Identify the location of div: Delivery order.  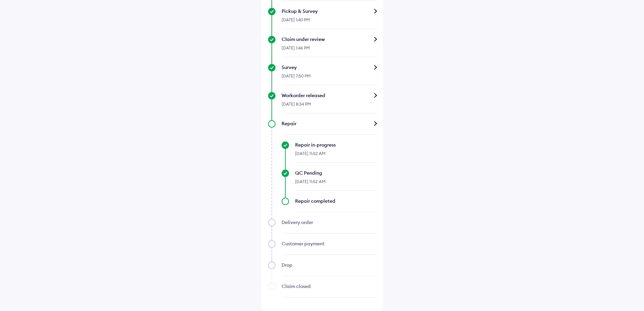
(329, 222).